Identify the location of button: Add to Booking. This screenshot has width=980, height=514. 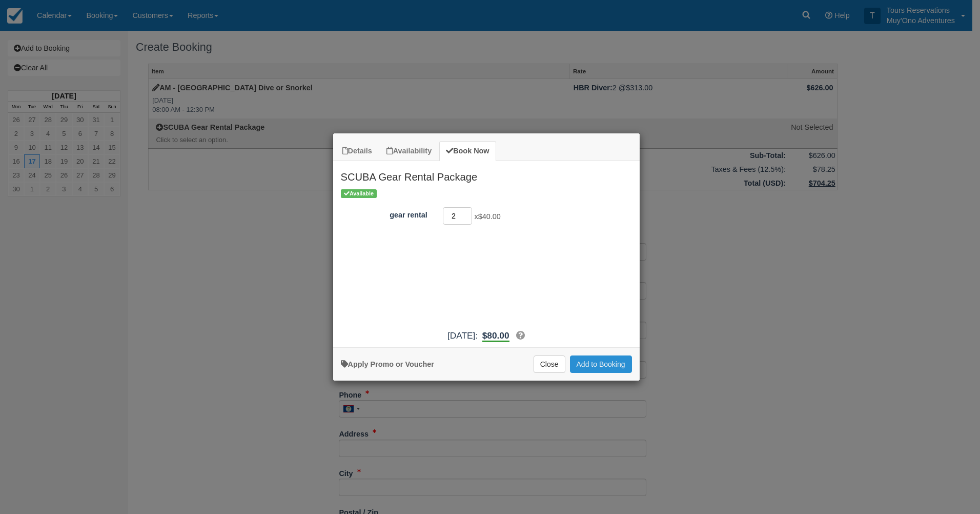
(601, 364).